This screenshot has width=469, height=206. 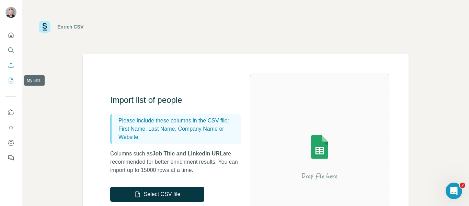 What do you see at coordinates (179, 100) in the screenshot?
I see `h3: Import list of people` at bounding box center [179, 100].